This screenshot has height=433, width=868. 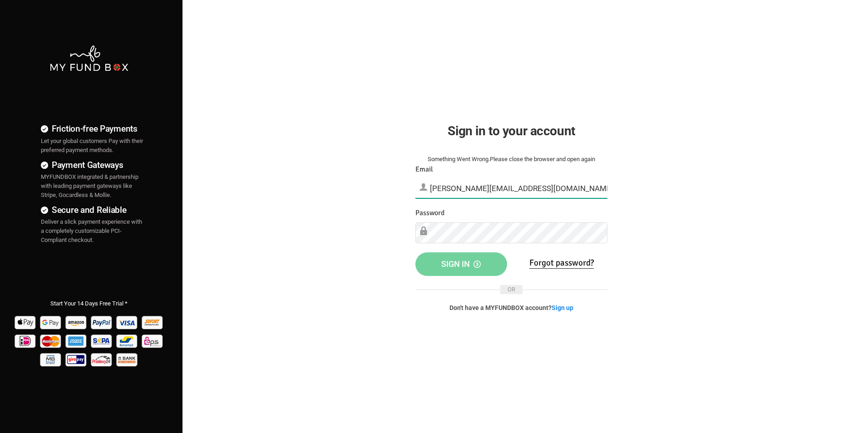 What do you see at coordinates (102, 340) in the screenshot?
I see `img: sepa Pay` at bounding box center [102, 340].